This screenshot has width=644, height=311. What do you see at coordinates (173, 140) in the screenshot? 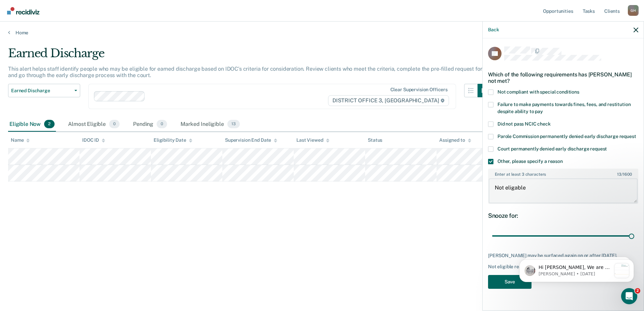
I see `div: Eligibility Date` at bounding box center [173, 140].